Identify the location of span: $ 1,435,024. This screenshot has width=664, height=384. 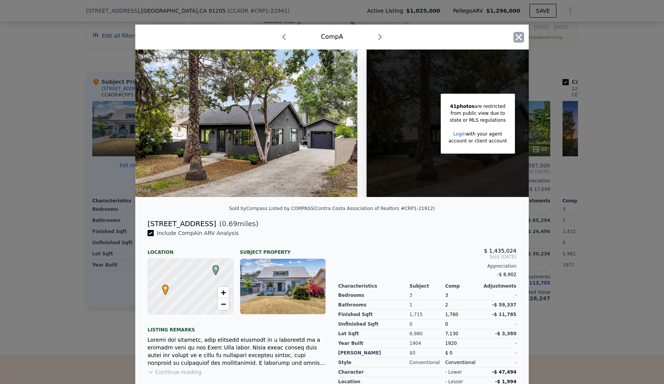
(500, 251).